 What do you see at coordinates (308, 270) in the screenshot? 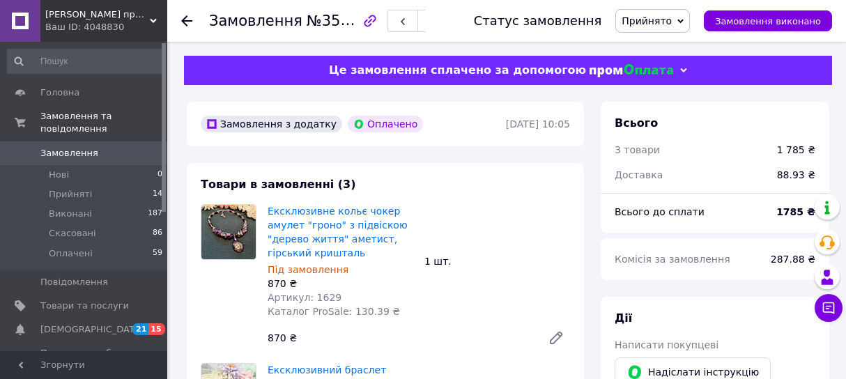
I see `span: Під замовлення` at bounding box center [308, 270].